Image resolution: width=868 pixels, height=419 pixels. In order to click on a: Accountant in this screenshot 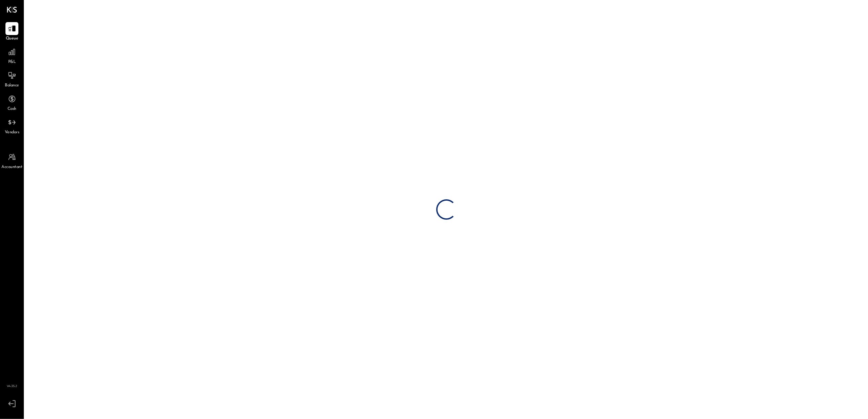, I will do `click(12, 161)`.